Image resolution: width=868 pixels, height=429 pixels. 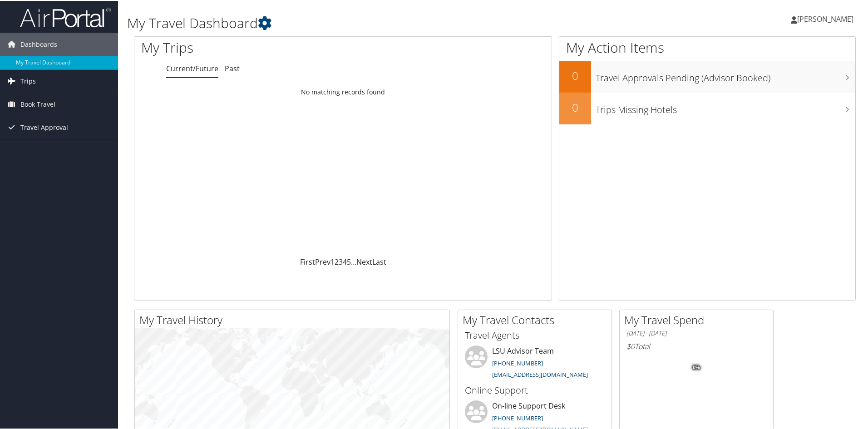 I want to click on a: 0Trips Missing Hotels, so click(x=707, y=107).